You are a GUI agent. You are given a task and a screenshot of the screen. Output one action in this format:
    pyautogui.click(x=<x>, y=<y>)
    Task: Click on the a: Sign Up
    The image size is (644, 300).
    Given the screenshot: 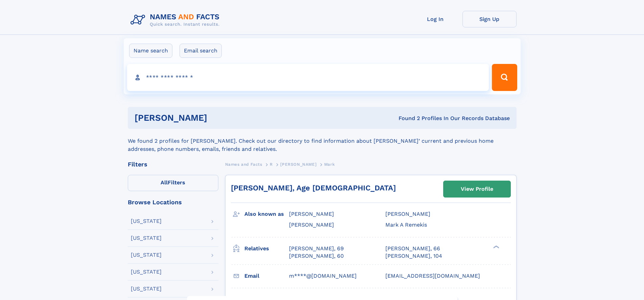 What is the action you would take?
    pyautogui.click(x=490, y=19)
    